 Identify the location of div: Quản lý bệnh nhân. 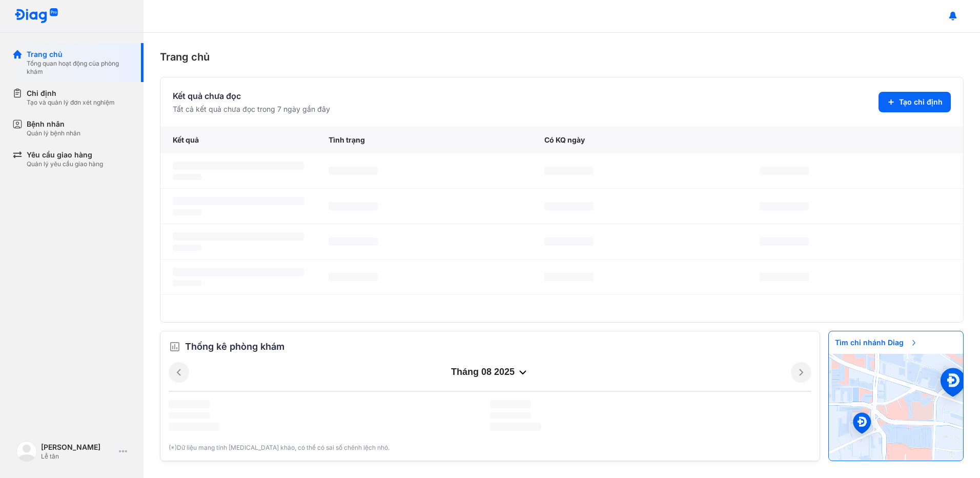
(53, 133).